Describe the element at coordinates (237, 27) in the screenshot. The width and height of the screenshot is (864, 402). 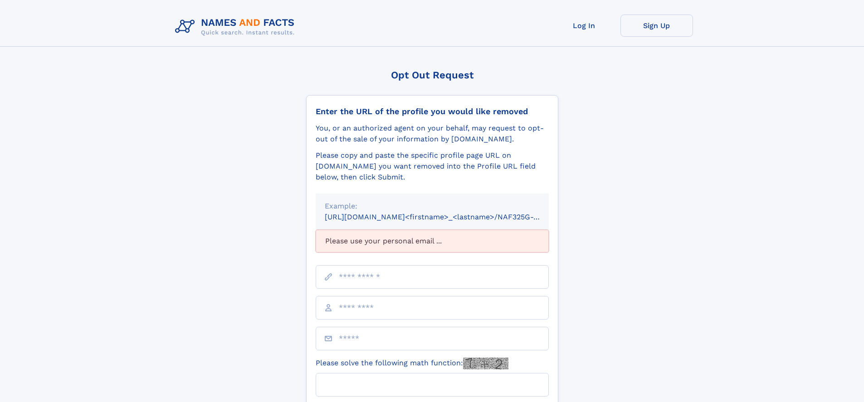
I see `img: Logo Names and Facts` at that location.